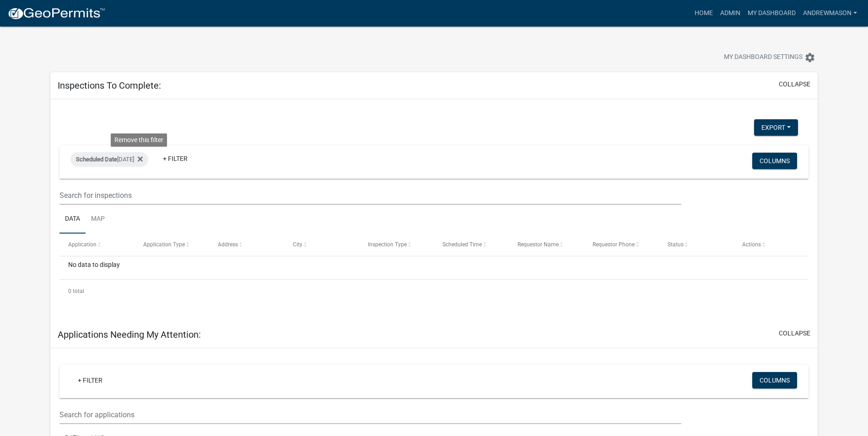 The width and height of the screenshot is (868, 436). What do you see at coordinates (247, 245) in the screenshot?
I see `datatable-header-cell: Address` at bounding box center [247, 245].